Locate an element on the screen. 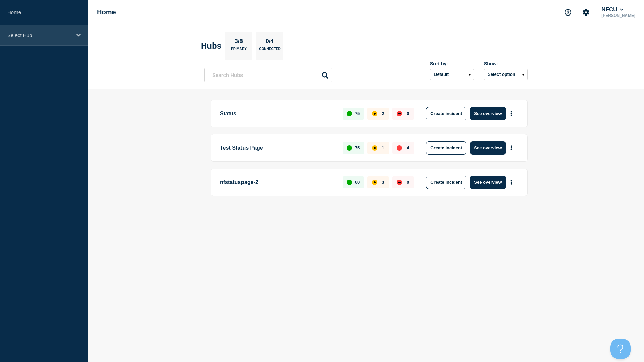 This screenshot has width=644, height=362. p: 60 is located at coordinates (358, 182).